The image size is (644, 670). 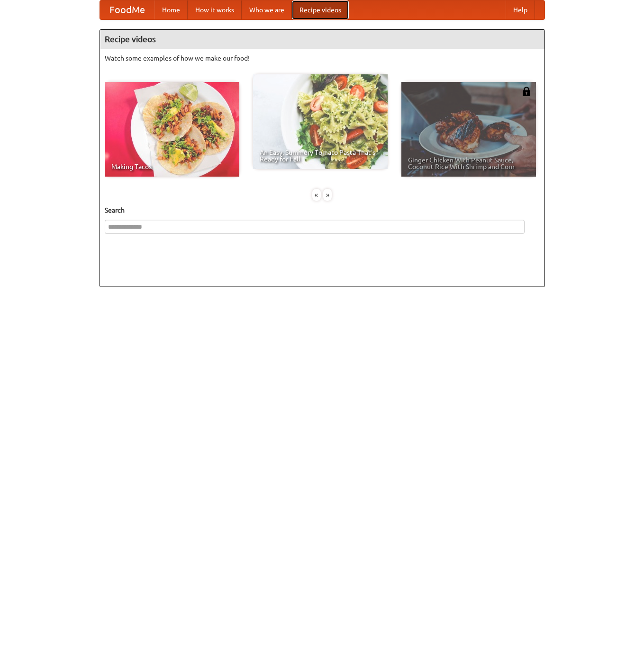 What do you see at coordinates (215, 10) in the screenshot?
I see `a: How it works` at bounding box center [215, 10].